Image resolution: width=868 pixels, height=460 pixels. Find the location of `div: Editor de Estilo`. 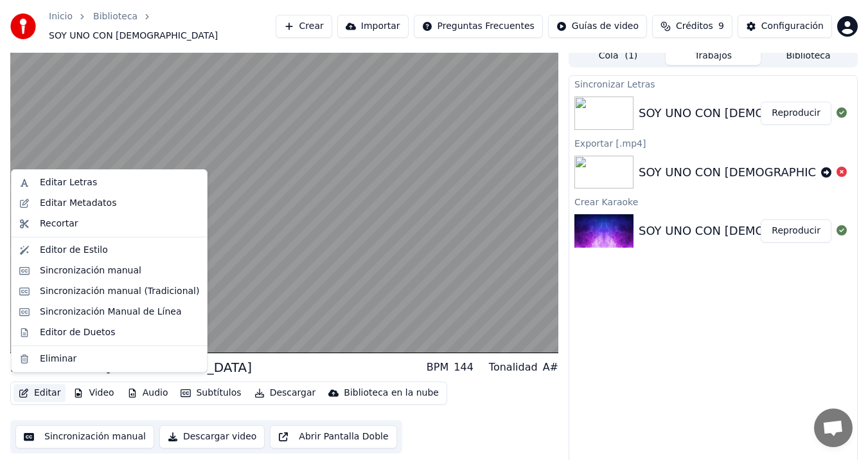

div: Editor de Estilo is located at coordinates (74, 250).